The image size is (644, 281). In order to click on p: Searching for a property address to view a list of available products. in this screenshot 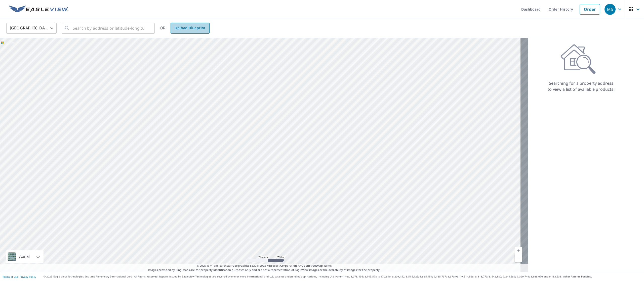, I will do `click(581, 86)`.